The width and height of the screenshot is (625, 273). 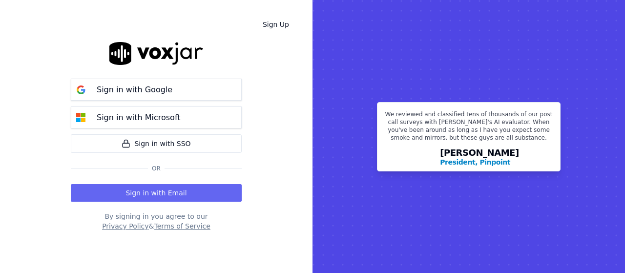 What do you see at coordinates (156, 53) in the screenshot?
I see `img: logo` at bounding box center [156, 53].